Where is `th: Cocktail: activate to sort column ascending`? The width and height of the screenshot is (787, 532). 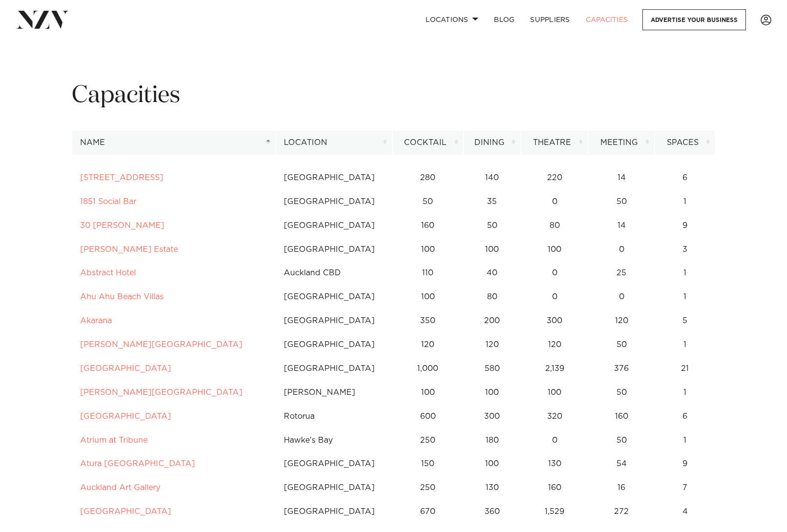 th: Cocktail: activate to sort column ascending is located at coordinates (428, 143).